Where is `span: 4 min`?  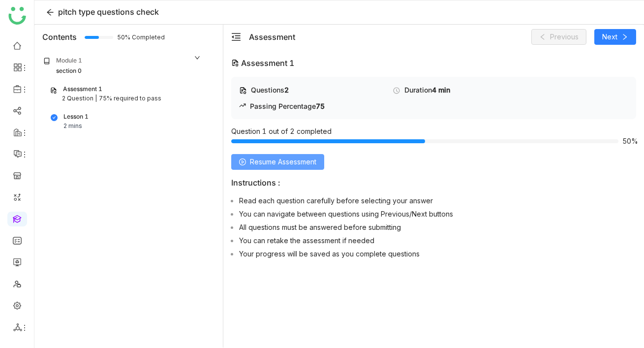 span: 4 min is located at coordinates (441, 89).